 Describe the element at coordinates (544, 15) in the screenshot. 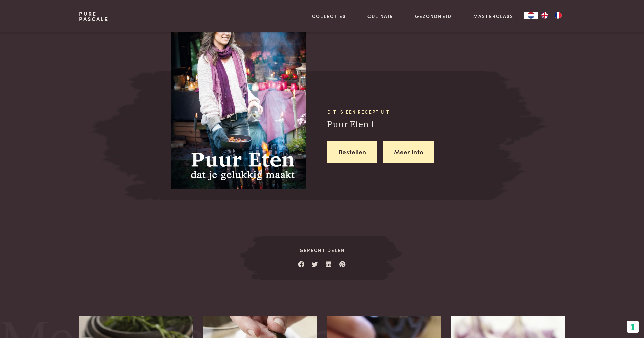

I see `a: EN` at that location.